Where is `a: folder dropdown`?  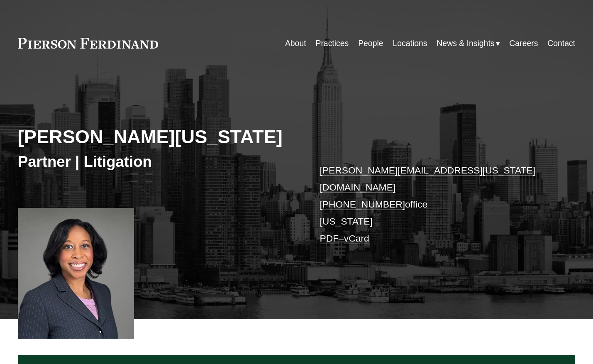 a: folder dropdown is located at coordinates (468, 43).